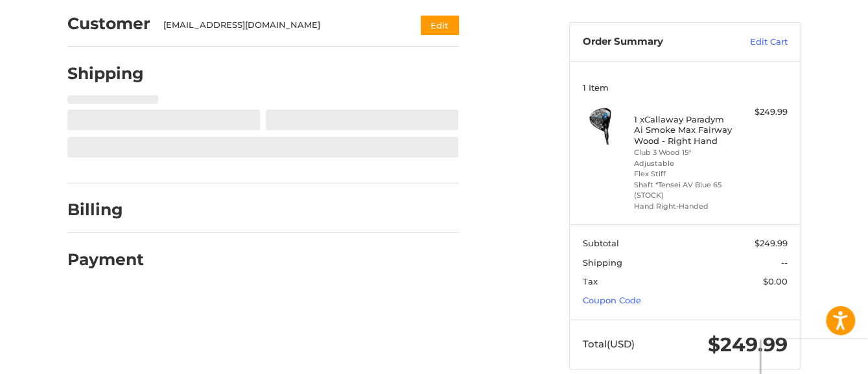  Describe the element at coordinates (755, 42) in the screenshot. I see `a: Edit Cart` at that location.